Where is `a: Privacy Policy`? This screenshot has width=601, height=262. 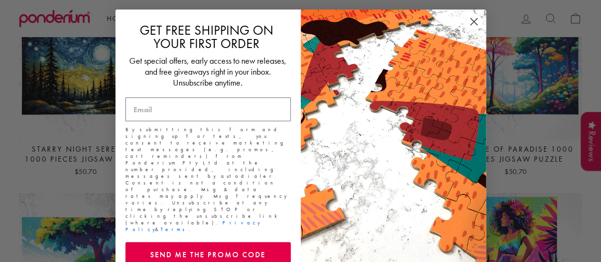 a: Privacy Policy is located at coordinates (192, 226).